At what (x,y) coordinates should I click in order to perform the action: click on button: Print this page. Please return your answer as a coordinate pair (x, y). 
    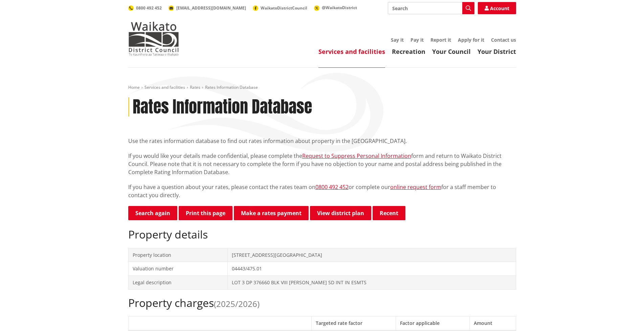
    Looking at the image, I should click on (205, 213).